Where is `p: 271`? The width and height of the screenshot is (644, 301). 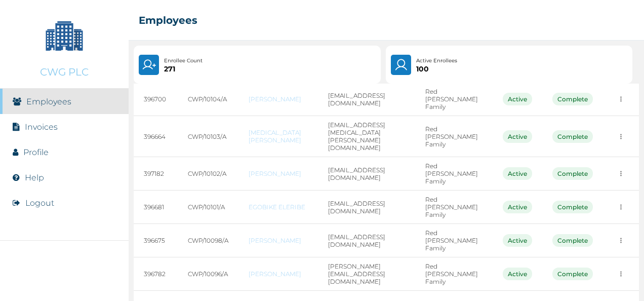 p: 271 is located at coordinates (184, 69).